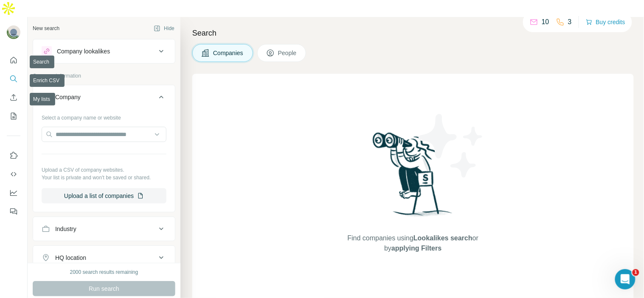  What do you see at coordinates (104, 196) in the screenshot?
I see `button: Upload a list of companies` at bounding box center [104, 196].